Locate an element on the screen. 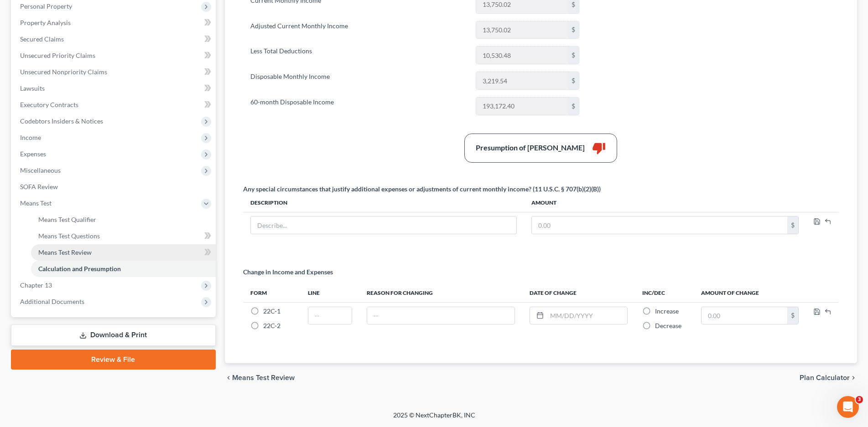  span: 3 is located at coordinates (859, 400).